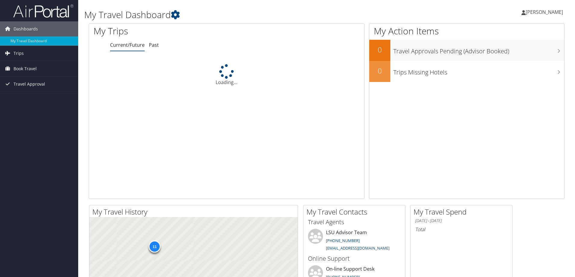 Image resolution: width=575 pixels, height=277 pixels. I want to click on h3: Travel Approvals Pending (Advisor Booked), so click(479, 50).